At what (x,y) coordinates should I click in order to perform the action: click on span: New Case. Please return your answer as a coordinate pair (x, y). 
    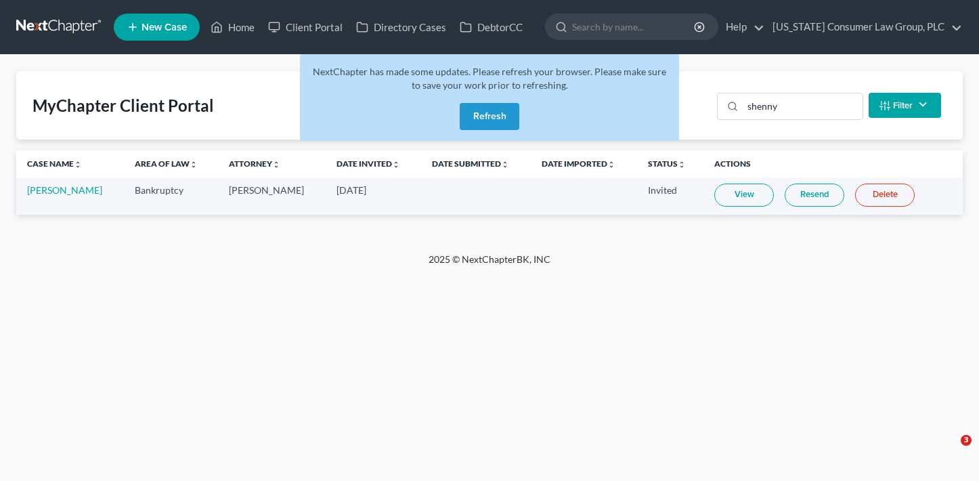
    Looking at the image, I should click on (164, 27).